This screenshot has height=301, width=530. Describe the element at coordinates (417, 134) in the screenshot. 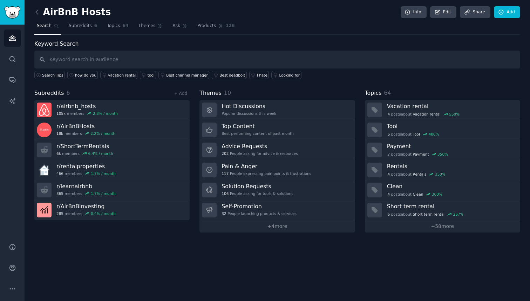

I see `span: Tool` at that location.